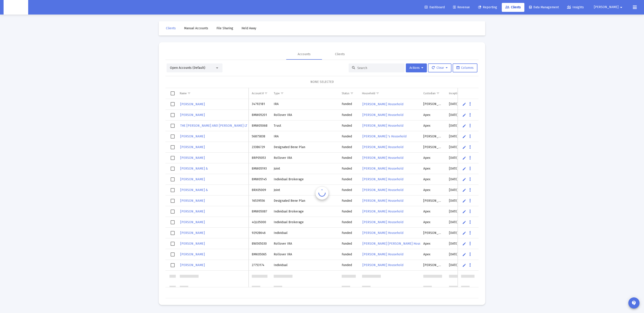  What do you see at coordinates (259, 94) in the screenshot?
I see `td: Column Account #` at bounding box center [259, 94].